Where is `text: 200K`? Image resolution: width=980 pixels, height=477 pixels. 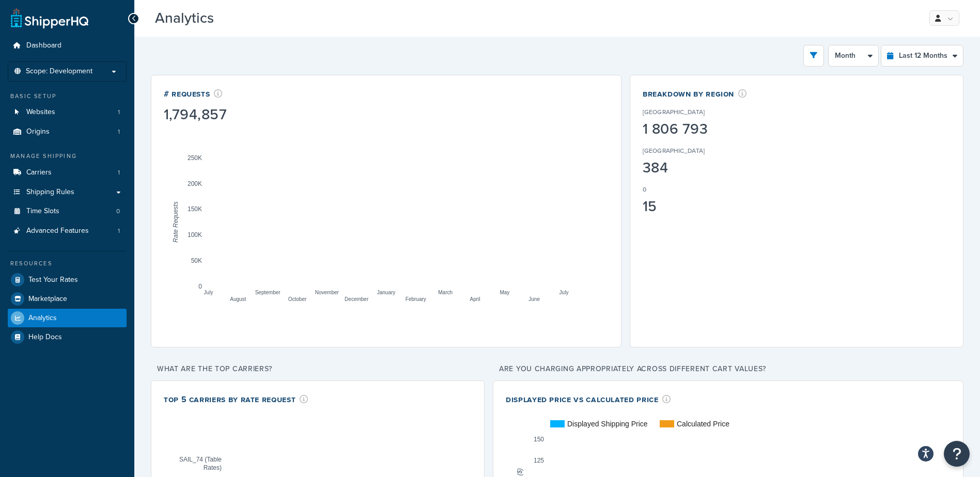 text: 200K is located at coordinates (195, 183).